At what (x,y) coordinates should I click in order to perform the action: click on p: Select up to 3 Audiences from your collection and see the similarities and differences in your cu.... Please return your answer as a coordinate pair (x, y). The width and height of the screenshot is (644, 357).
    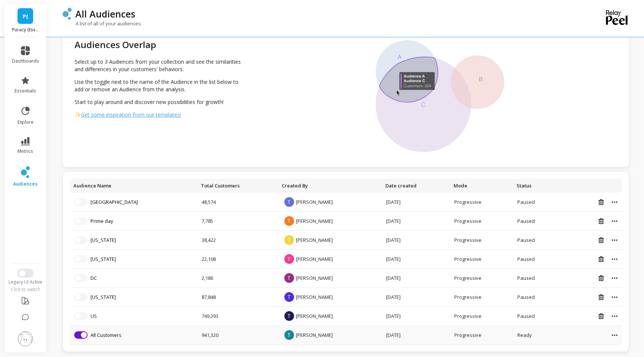
    Looking at the image, I should click on (160, 66).